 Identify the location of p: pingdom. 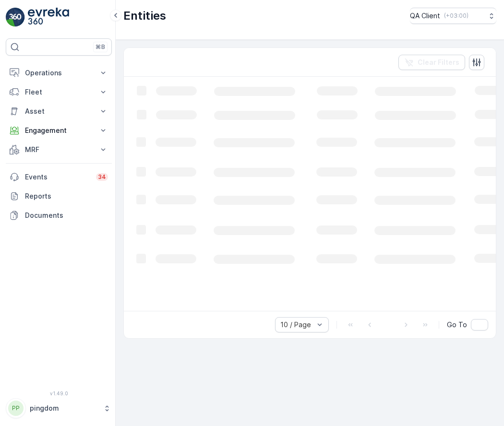
(64, 408).